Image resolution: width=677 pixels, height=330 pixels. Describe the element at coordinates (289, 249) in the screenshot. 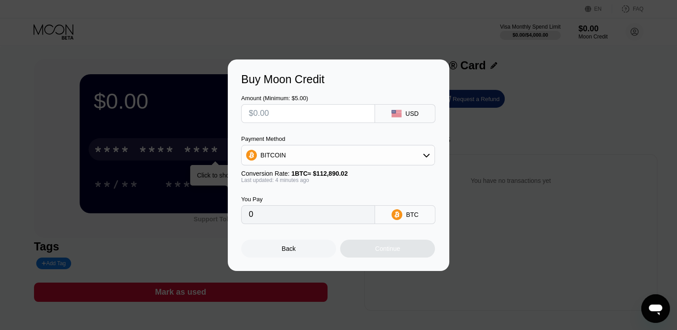

I see `div: Back` at that location.